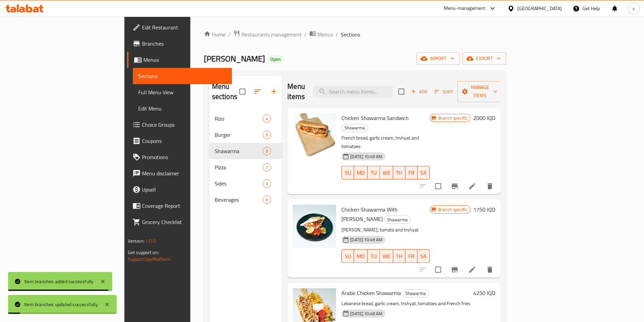 The width and height of the screenshot is (644, 322). I want to click on a: Choice Groups, so click(180, 124).